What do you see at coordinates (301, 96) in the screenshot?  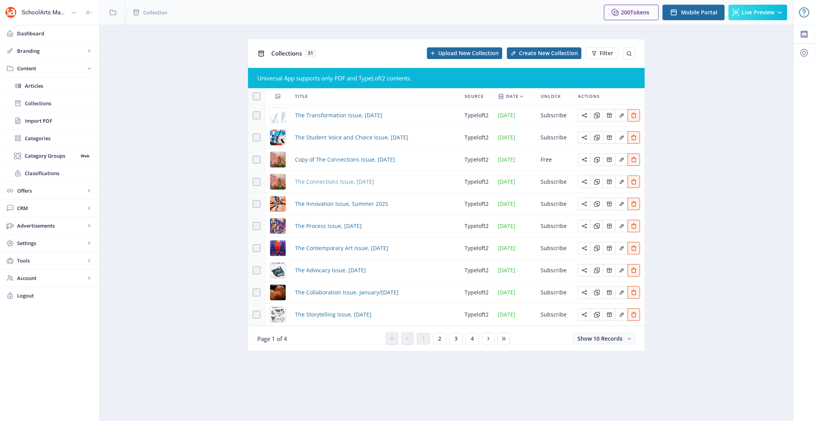 I see `span: Title` at bounding box center [301, 96].